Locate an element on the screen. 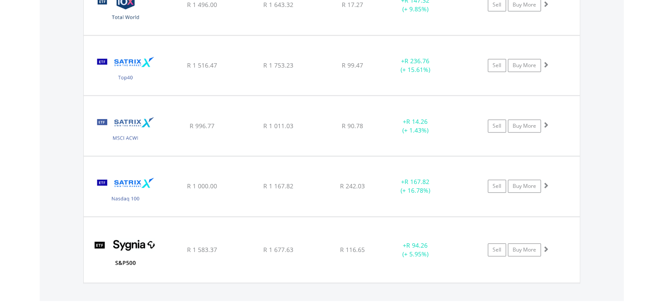 This screenshot has height=303, width=663. div: + (+ 1.43%) is located at coordinates (415, 126).